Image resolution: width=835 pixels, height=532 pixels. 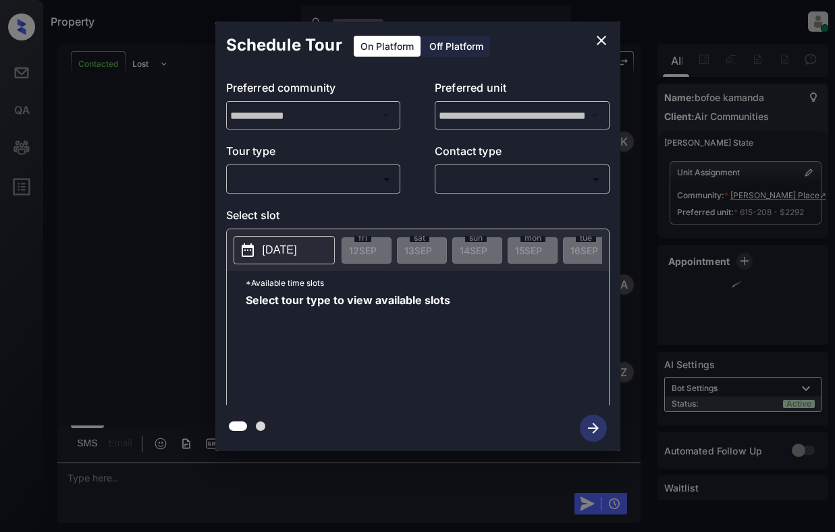 I want to click on span: Select tour type to view available slots, so click(x=348, y=349).